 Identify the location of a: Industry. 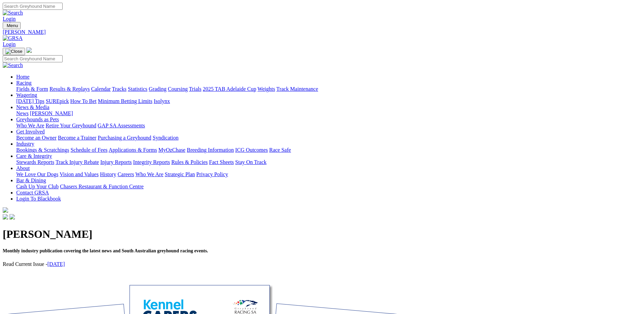
(25, 144).